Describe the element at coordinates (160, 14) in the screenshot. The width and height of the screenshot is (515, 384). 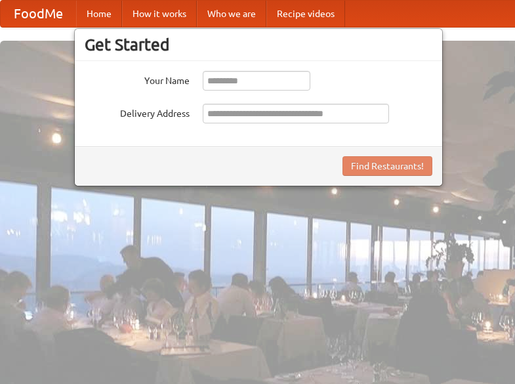
I see `a: How it works` at that location.